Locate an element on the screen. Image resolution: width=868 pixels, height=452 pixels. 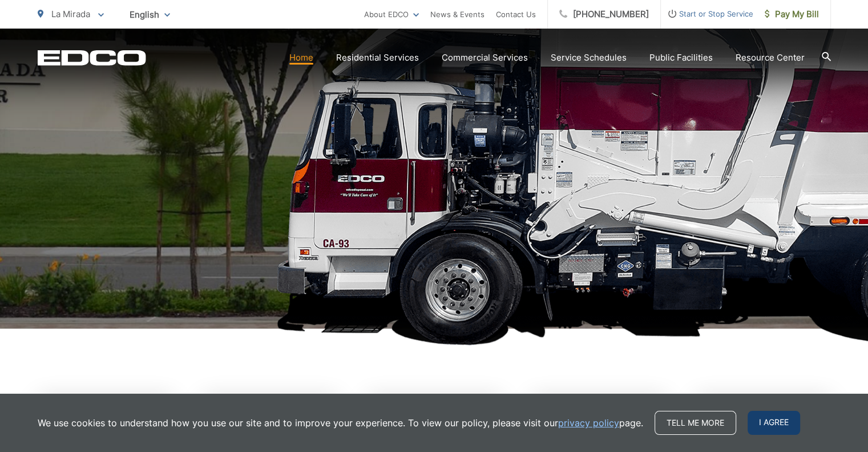
a: About EDCO is located at coordinates (392, 14).